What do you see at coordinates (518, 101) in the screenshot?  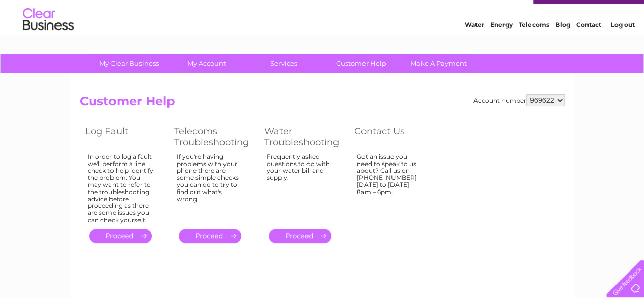 I see `div: Account number` at bounding box center [518, 101].